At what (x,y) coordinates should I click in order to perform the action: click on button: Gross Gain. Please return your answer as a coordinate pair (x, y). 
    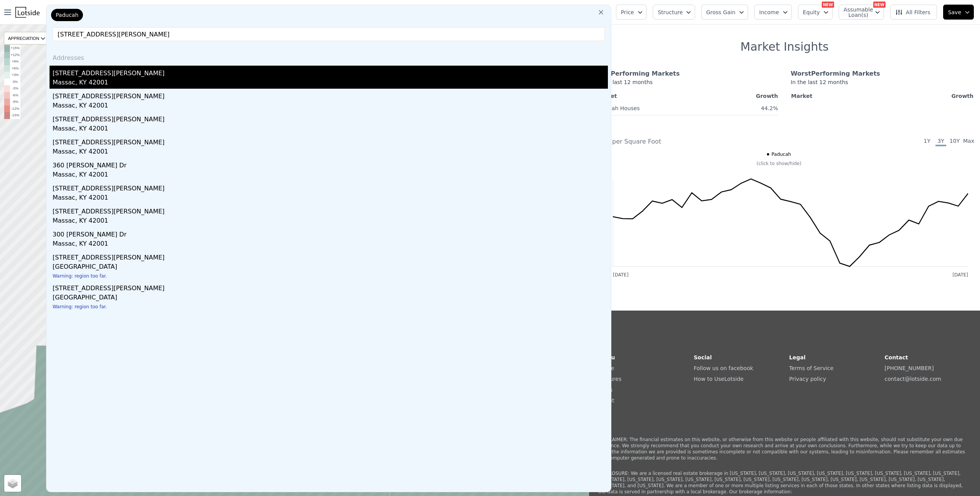
    Looking at the image, I should click on (724, 12).